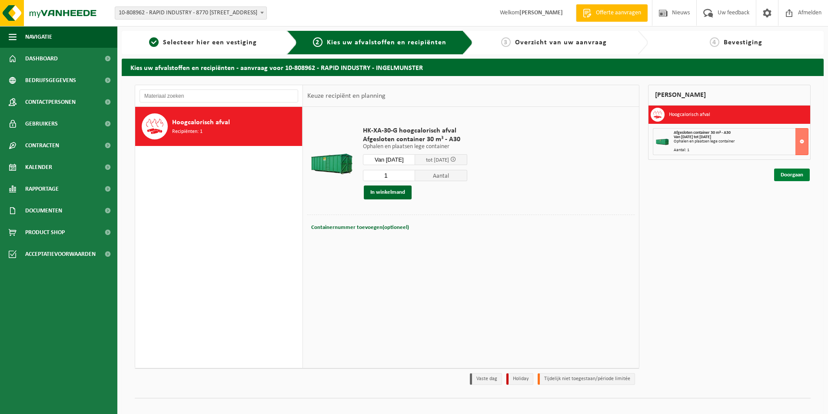 This screenshot has width=828, height=414. What do you see at coordinates (39, 37) in the screenshot?
I see `span: Navigatie` at bounding box center [39, 37].